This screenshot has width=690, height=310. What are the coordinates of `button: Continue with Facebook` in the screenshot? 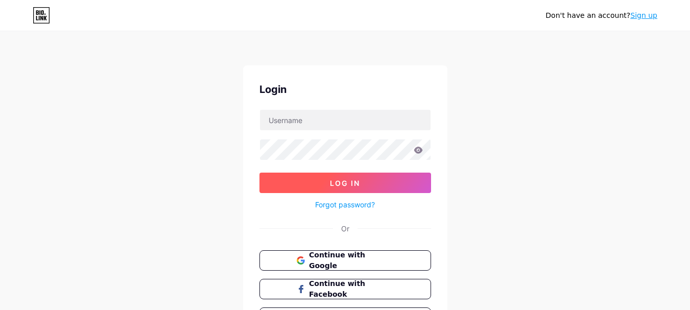 It's located at (345, 289).